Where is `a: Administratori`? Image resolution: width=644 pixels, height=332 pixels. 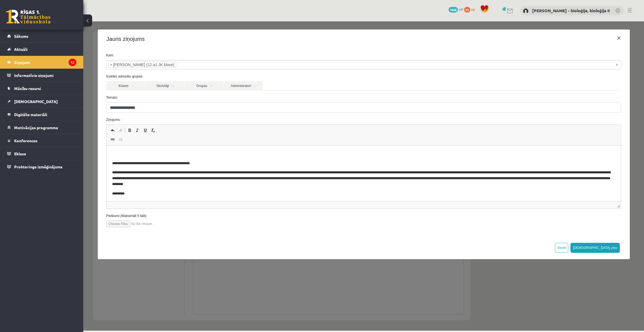 a: Administratori is located at coordinates (160, 65).